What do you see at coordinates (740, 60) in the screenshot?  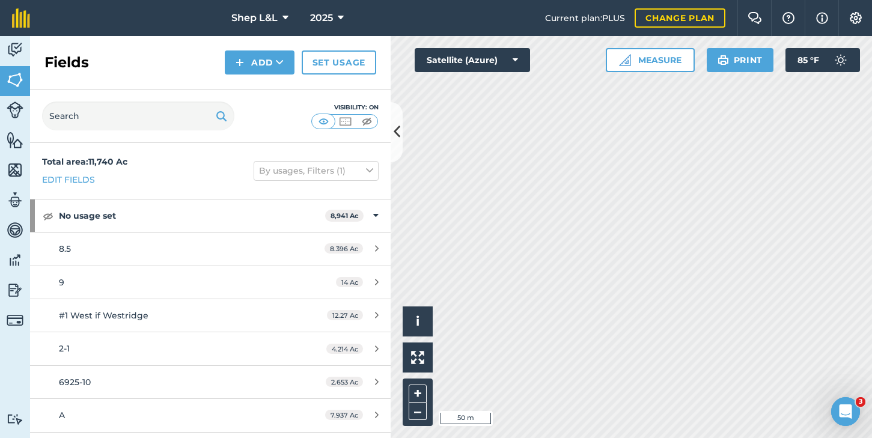 I see `button: Print` at bounding box center [740, 60].